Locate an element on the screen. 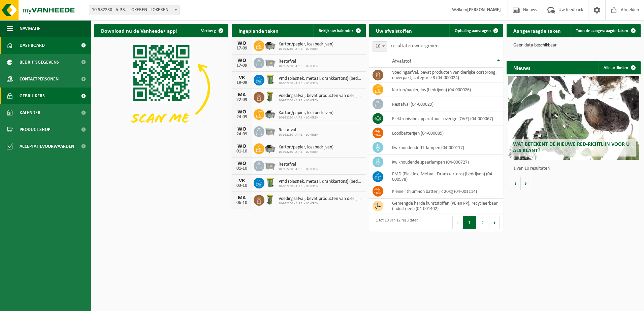  div: 03-10 is located at coordinates (242, 186).